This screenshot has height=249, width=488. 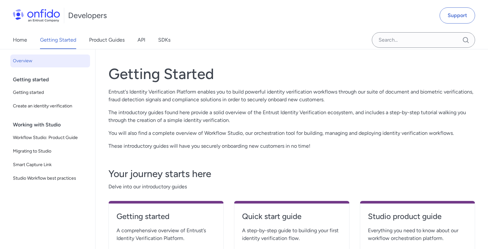 What do you see at coordinates (50, 93) in the screenshot?
I see `span: Getting started` at bounding box center [50, 93].